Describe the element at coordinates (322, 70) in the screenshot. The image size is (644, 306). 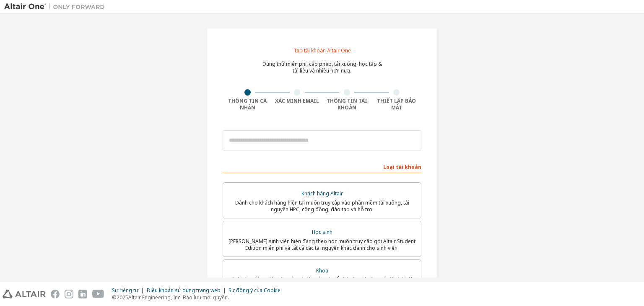
I see `font: tài liệu và nhiều hơn nữa.` at that location.